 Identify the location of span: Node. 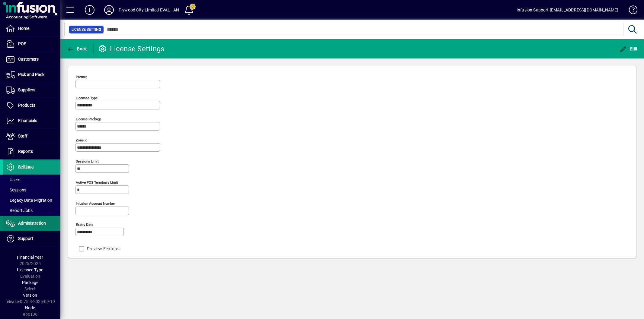
(30, 309).